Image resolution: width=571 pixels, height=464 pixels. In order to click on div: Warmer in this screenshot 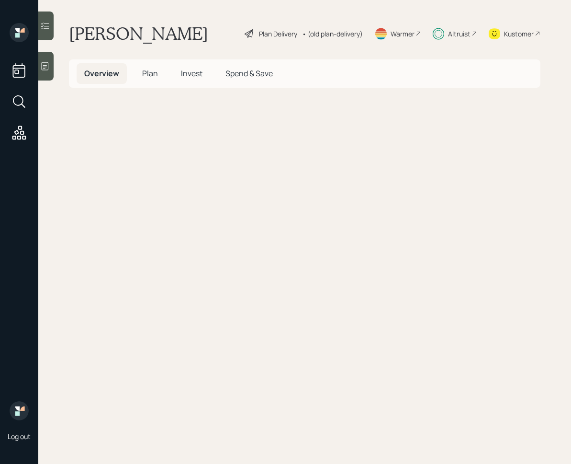, I will do `click(403, 34)`.